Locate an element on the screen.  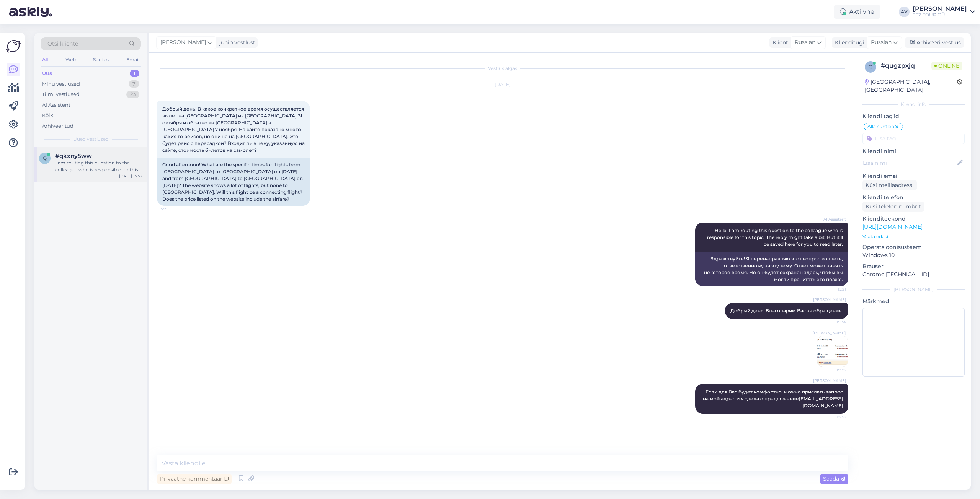
div: Здравствуйте! Я перенаправляю этот вопрос коллеге, ответственному за эту тему. Ответ может занять... is located at coordinates (772, 270).